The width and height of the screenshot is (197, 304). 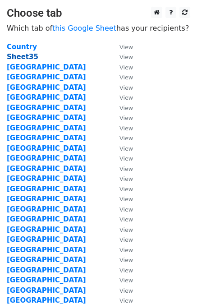 I want to click on strong: Sheet35, so click(x=23, y=57).